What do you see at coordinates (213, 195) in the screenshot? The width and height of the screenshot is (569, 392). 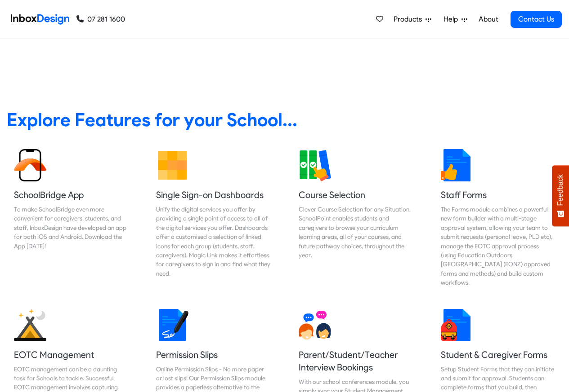 I see `h5: Single Sign-on Dashboards` at bounding box center [213, 195].